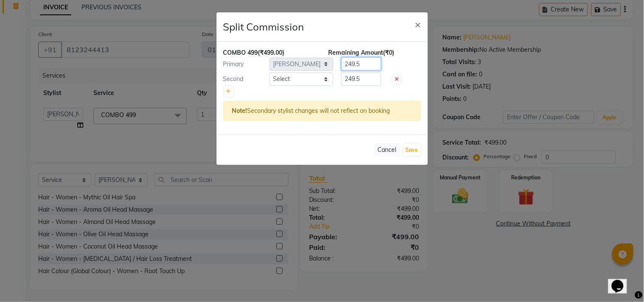 This screenshot has width=644, height=302. What do you see at coordinates (241, 53) in the screenshot?
I see `span: COMBO 499` at bounding box center [241, 53].